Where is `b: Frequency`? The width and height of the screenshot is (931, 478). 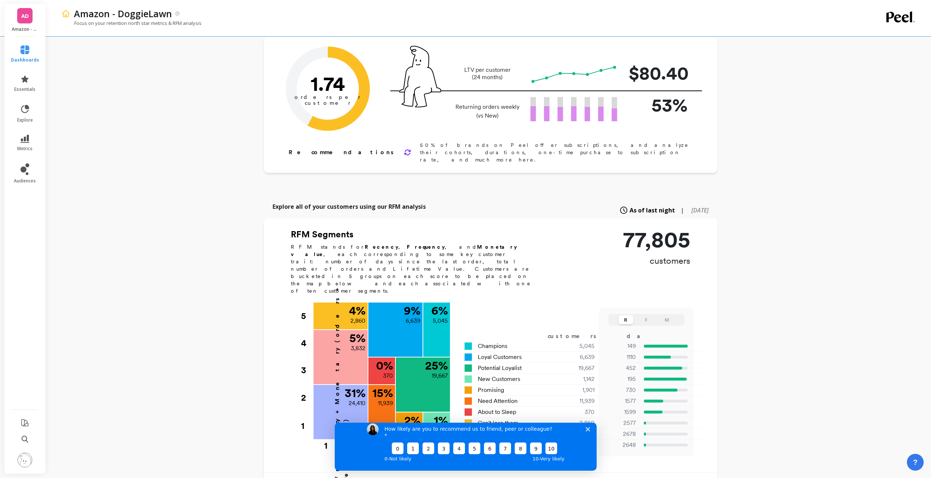
b: Frequency is located at coordinates (426, 247).